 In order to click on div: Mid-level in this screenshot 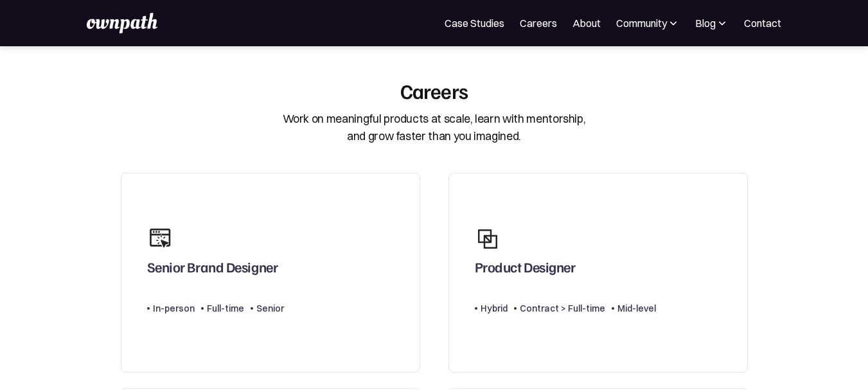, I will do `click(637, 308)`.